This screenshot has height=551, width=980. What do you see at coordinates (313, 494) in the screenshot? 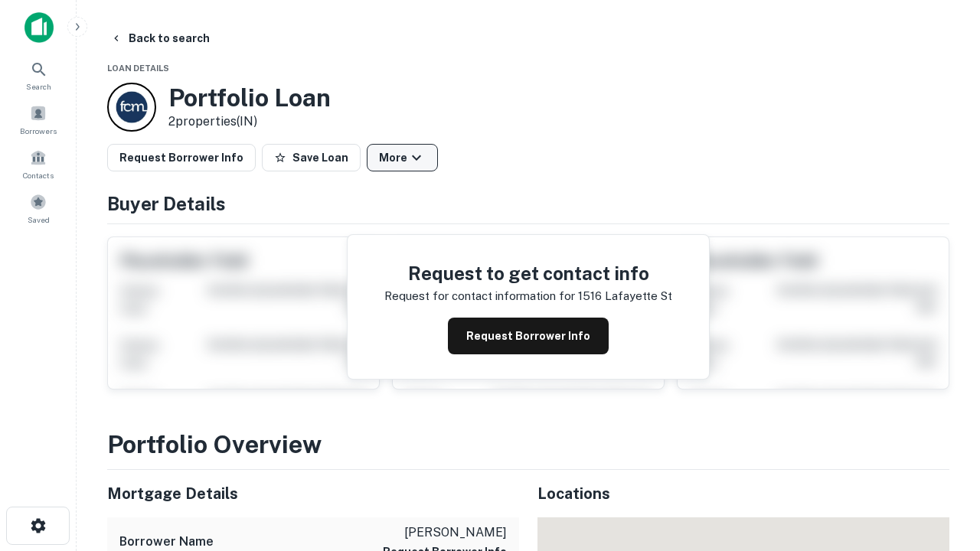
I see `h5: Mortgage Details` at bounding box center [313, 494].